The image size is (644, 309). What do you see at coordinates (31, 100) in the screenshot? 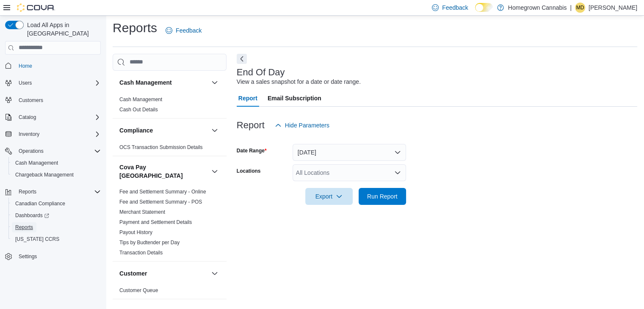
I see `a: Customers` at bounding box center [31, 100].